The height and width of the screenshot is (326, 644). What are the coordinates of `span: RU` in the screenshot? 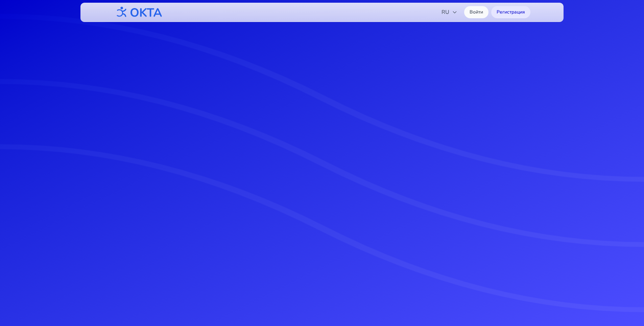 It's located at (449, 12).